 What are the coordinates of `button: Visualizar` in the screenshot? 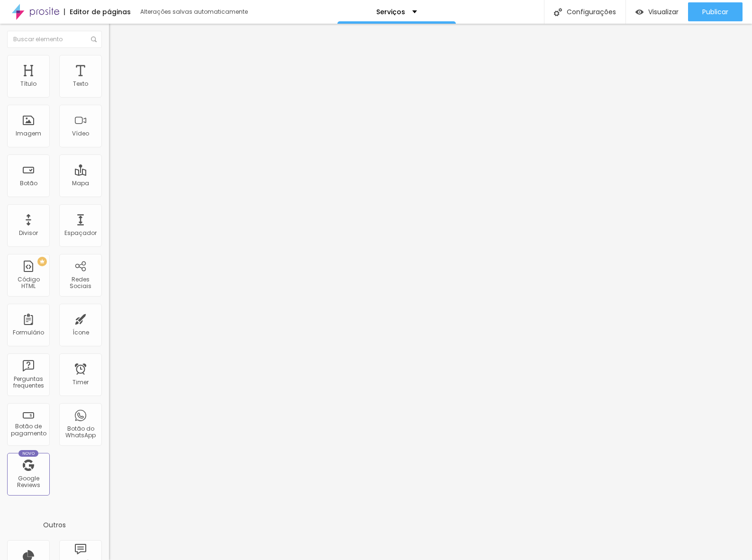 It's located at (657, 12).